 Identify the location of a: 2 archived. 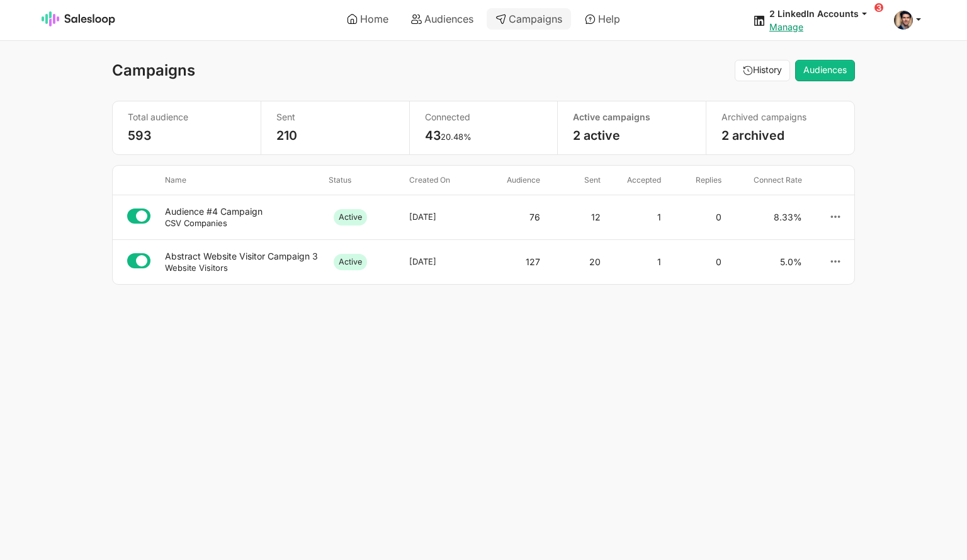
(753, 135).